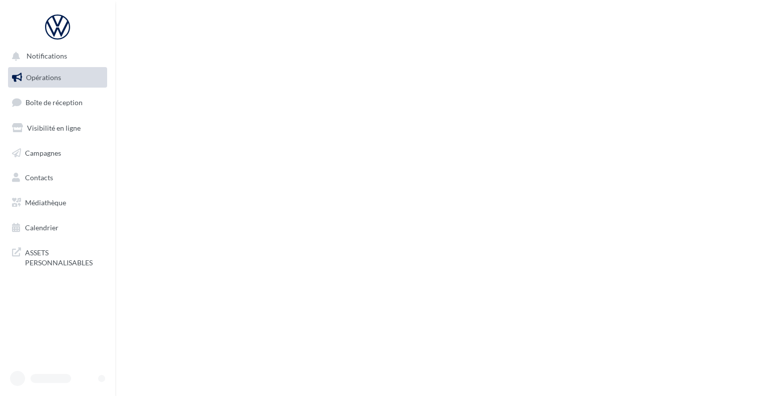 The width and height of the screenshot is (769, 396). What do you see at coordinates (58, 78) in the screenshot?
I see `a: Opérations` at bounding box center [58, 78].